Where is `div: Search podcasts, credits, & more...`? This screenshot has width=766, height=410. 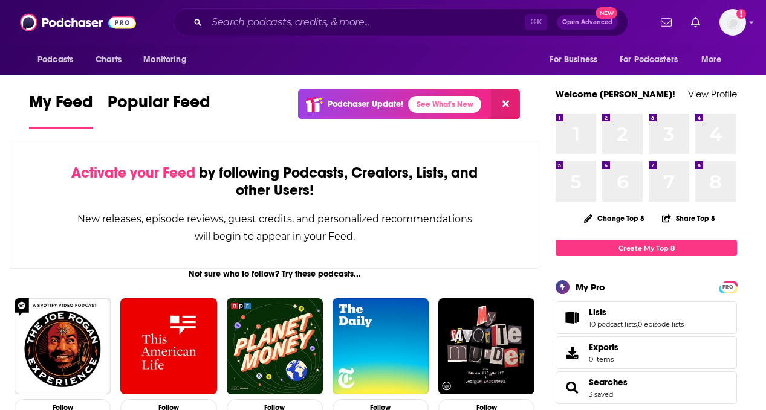 div: Search podcasts, credits, & more... is located at coordinates (401, 22).